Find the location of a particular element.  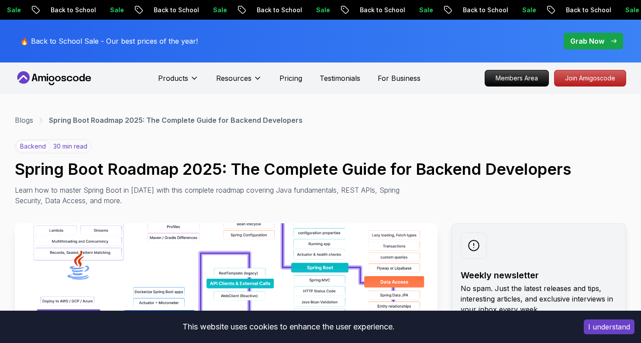

h2: Weekly newsletter is located at coordinates (539, 275).